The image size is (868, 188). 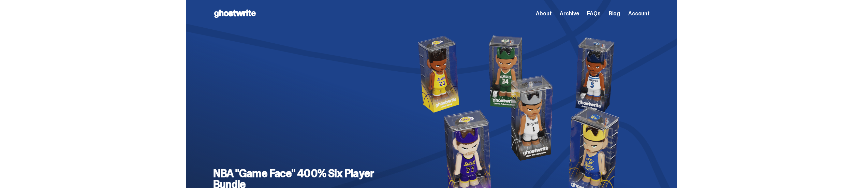 I want to click on a: Blog, so click(x=614, y=13).